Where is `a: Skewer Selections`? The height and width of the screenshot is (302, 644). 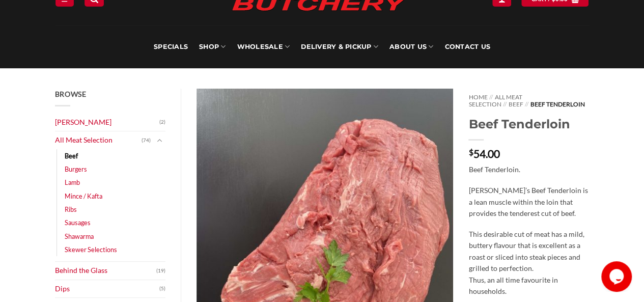
a: Skewer Selections is located at coordinates (91, 250).